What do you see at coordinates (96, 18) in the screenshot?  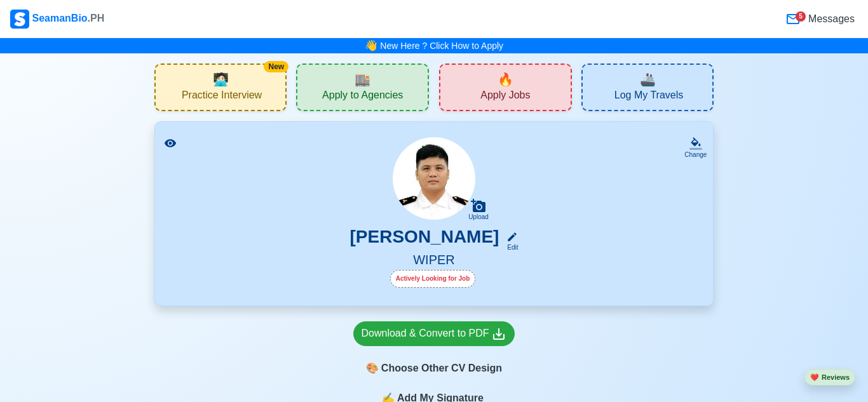 I see `span: .PH` at bounding box center [96, 18].